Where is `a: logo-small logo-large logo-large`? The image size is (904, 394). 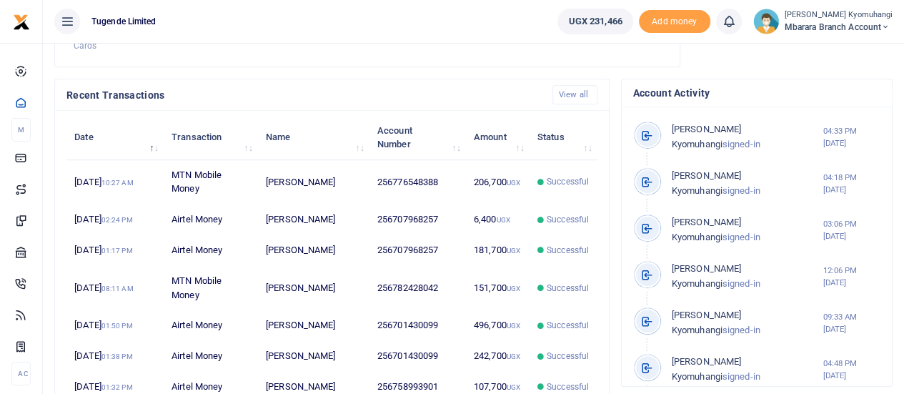
a: logo-small logo-large logo-large is located at coordinates (21, 21).